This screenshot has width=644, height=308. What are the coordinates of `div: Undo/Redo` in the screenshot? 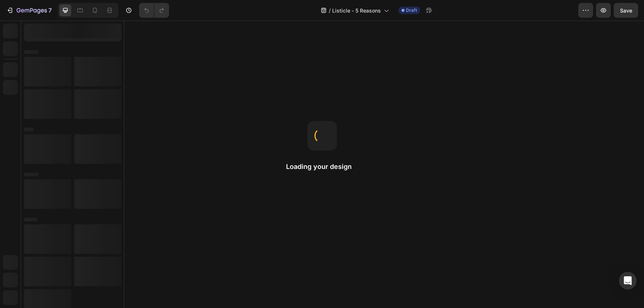 It's located at (154, 10).